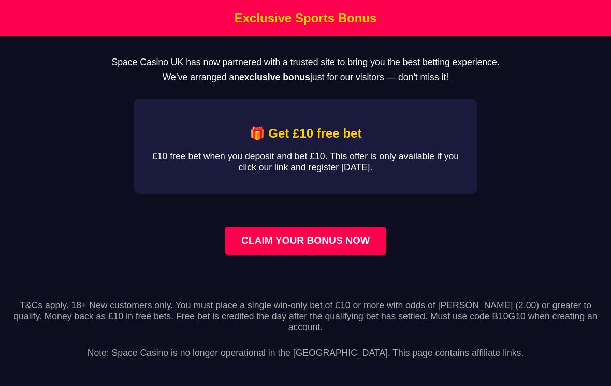 The width and height of the screenshot is (611, 386). What do you see at coordinates (305, 162) in the screenshot?
I see `p: £10 free bet when you deposit and bet £10. This offer is only available if you click our link and...` at bounding box center [305, 162].